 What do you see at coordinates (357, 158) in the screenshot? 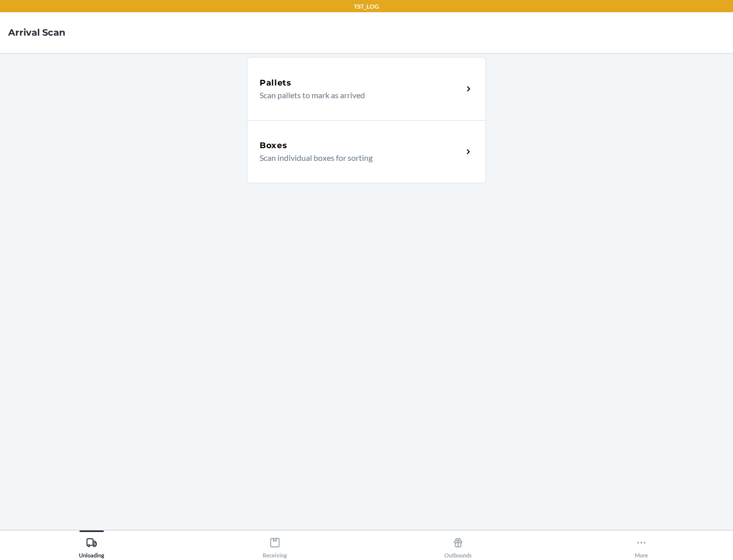
I see `p: Scan individual boxes for sorting` at bounding box center [357, 158].